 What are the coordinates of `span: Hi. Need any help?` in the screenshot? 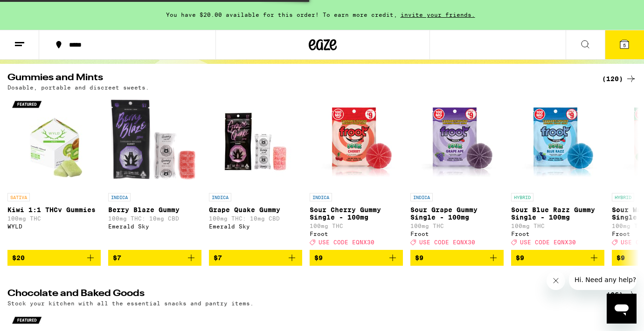 It's located at (36, 10).